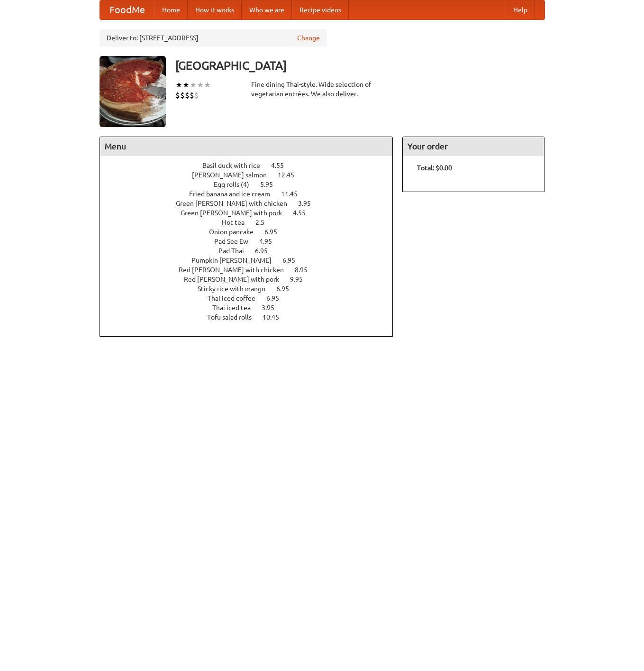 This screenshot has width=644, height=671. Describe the element at coordinates (267, 10) in the screenshot. I see `a: Who we are` at that location.